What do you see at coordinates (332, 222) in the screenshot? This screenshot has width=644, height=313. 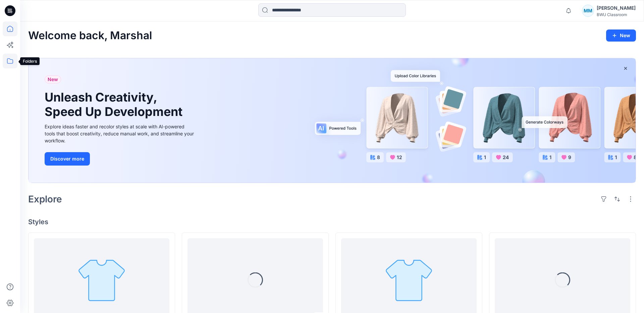 I see `h4: Styles` at bounding box center [332, 222].